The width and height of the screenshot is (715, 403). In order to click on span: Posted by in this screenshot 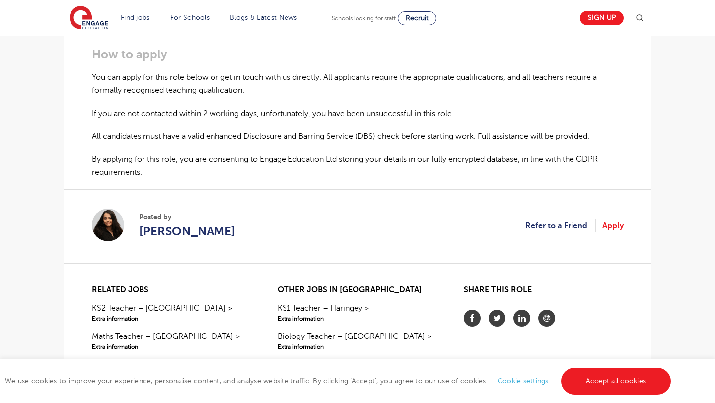, I will do `click(187, 217)`.